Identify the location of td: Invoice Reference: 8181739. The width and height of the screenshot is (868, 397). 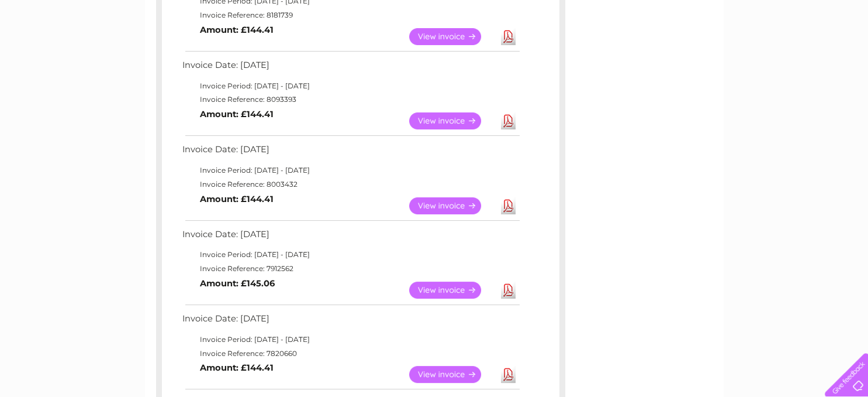
(350, 15).